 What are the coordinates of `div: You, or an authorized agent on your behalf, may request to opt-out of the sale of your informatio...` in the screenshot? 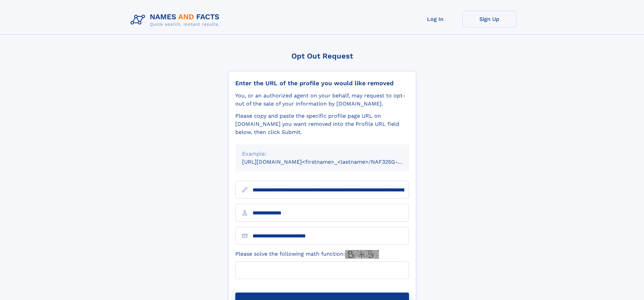 It's located at (322, 100).